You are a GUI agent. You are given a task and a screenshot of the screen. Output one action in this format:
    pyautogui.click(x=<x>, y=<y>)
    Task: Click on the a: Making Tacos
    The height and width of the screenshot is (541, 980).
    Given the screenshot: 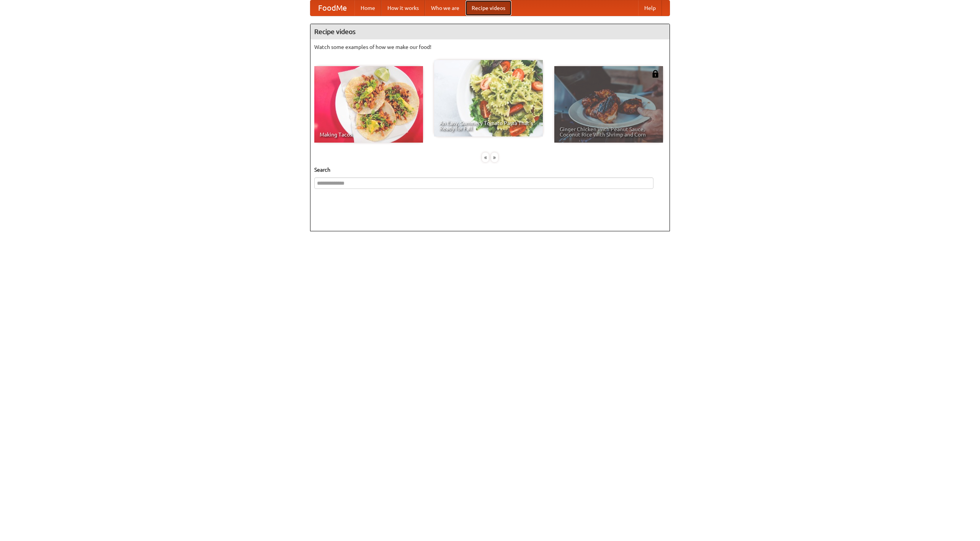 What is the action you would take?
    pyautogui.click(x=369, y=104)
    